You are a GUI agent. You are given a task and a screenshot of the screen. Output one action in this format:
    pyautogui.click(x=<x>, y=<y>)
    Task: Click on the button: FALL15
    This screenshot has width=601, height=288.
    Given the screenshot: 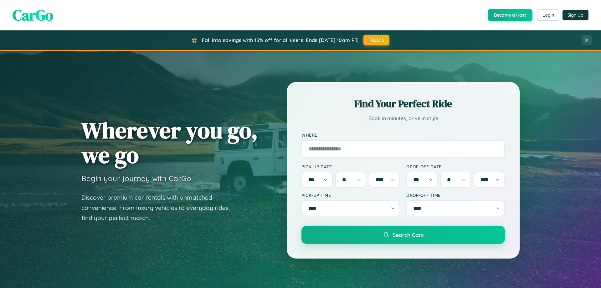 What is the action you would take?
    pyautogui.click(x=377, y=40)
    